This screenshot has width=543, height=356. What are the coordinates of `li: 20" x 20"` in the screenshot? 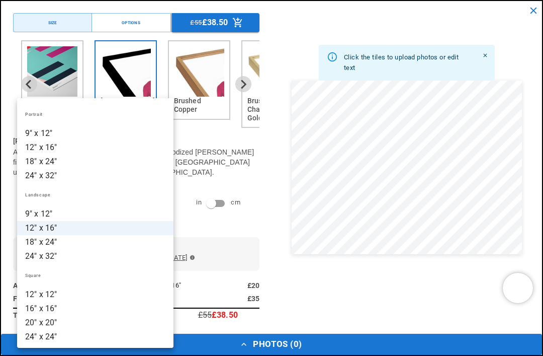 It's located at (95, 322).